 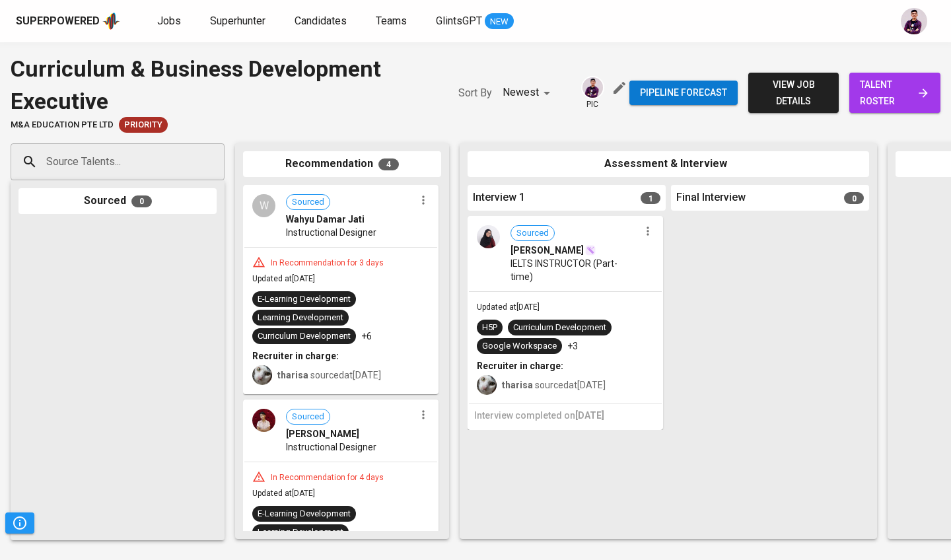 What do you see at coordinates (221, 85) in the screenshot?
I see `div: Curriculum & Business Development Executive` at bounding box center [221, 85].